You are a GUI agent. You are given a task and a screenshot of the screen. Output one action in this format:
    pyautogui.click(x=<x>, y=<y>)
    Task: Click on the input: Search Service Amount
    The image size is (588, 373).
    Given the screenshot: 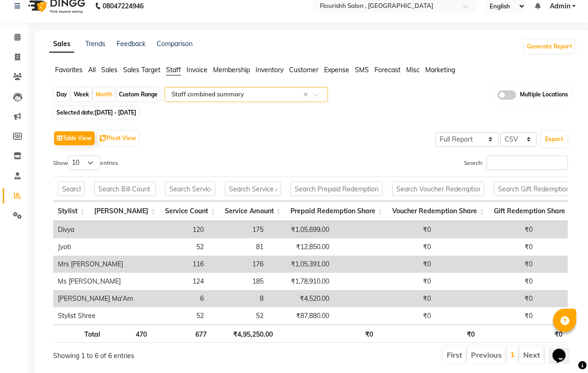 What is the action you would take?
    pyautogui.click(x=253, y=189)
    